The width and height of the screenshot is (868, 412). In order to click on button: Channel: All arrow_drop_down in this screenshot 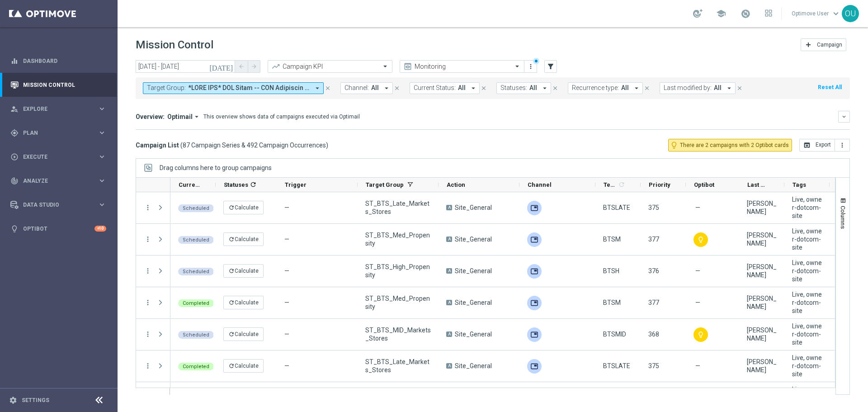, I will do `click(367, 88)`.